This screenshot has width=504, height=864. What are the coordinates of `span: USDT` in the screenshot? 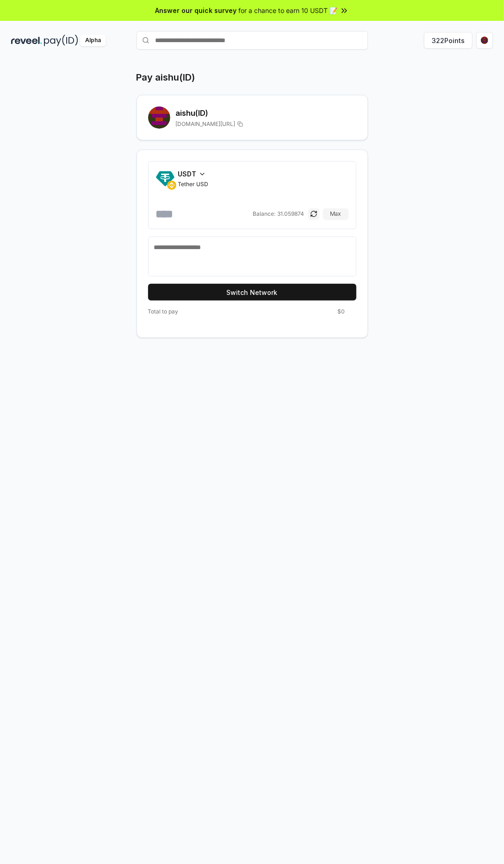 It's located at (188, 174).